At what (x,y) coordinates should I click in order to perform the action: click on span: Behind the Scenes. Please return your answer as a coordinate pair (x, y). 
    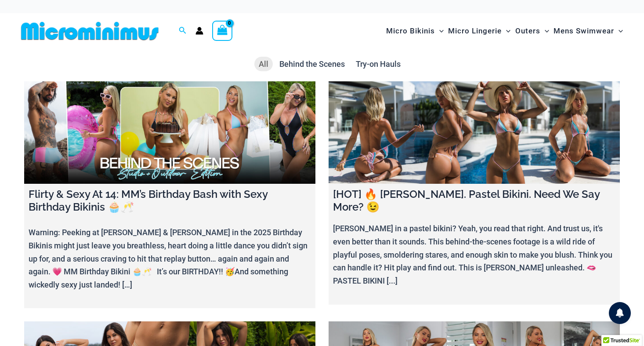
    Looking at the image, I should click on (312, 64).